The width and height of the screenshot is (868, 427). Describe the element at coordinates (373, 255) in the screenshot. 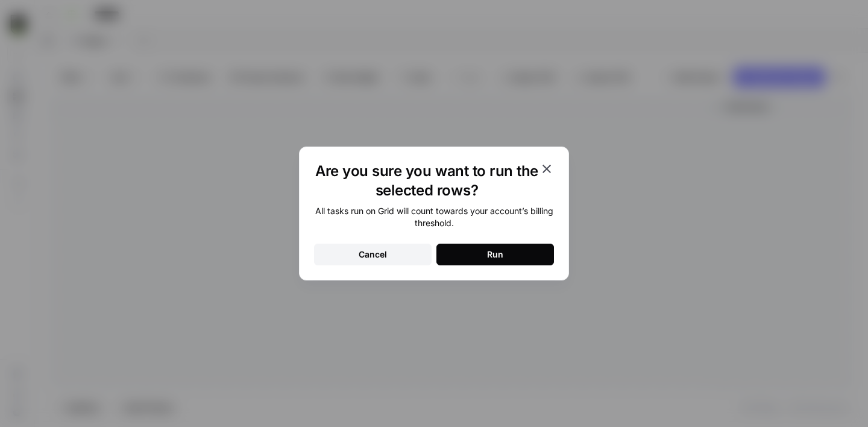

I see `button: Cancel` at that location.